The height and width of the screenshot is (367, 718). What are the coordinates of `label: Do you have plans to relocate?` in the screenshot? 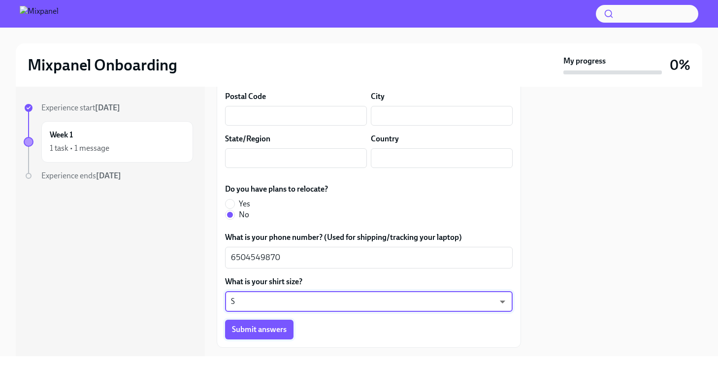 It's located at (276, 189).